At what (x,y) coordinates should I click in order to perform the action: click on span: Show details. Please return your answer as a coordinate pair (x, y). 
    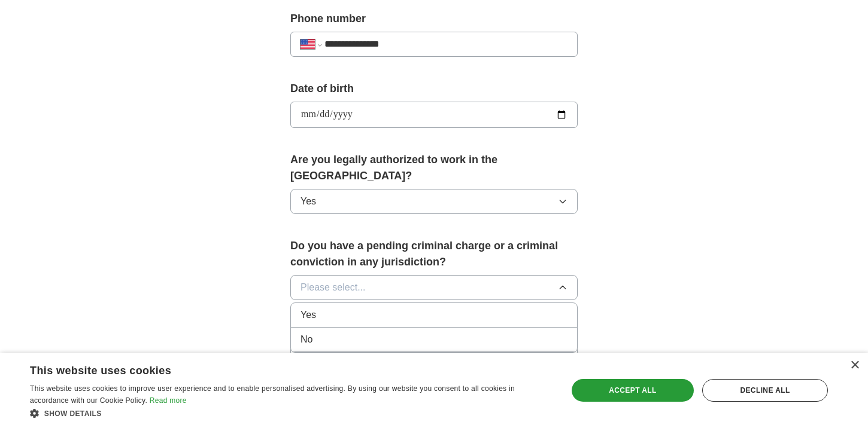
    Looking at the image, I should click on (73, 414).